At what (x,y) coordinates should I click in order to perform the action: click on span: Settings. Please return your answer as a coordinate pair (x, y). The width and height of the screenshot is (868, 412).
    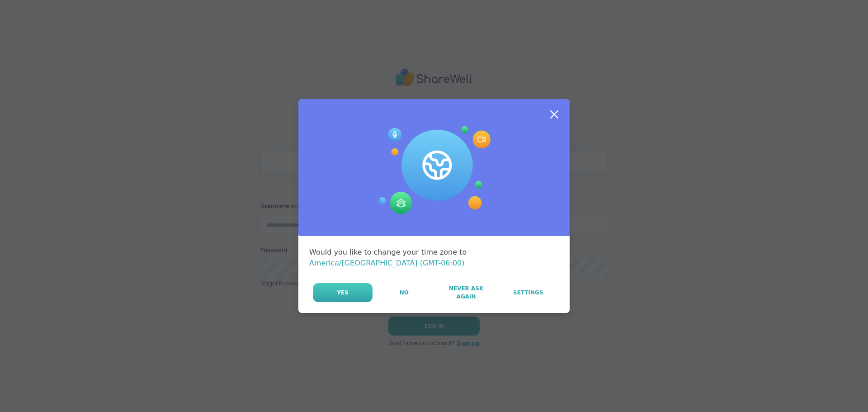
    Looking at the image, I should click on (528, 293).